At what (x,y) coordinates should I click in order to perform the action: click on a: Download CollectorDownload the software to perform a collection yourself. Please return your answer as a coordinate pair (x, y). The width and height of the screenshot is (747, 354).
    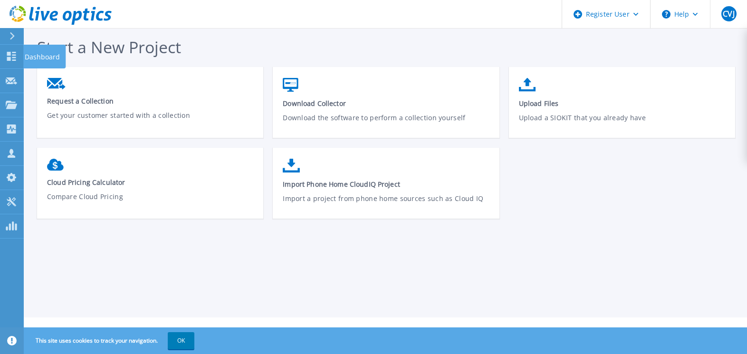
    Looking at the image, I should click on (386, 107).